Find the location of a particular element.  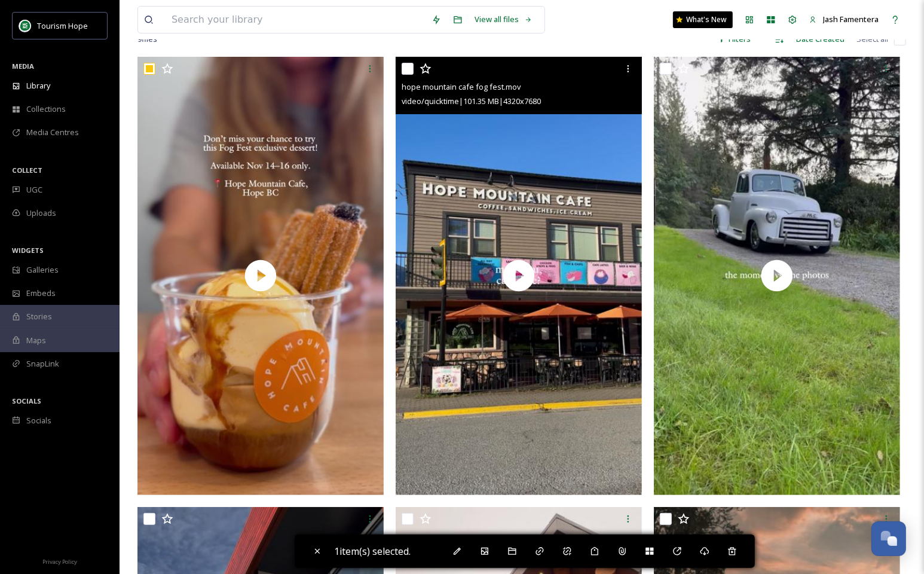

span: SOCIALS is located at coordinates (27, 401).